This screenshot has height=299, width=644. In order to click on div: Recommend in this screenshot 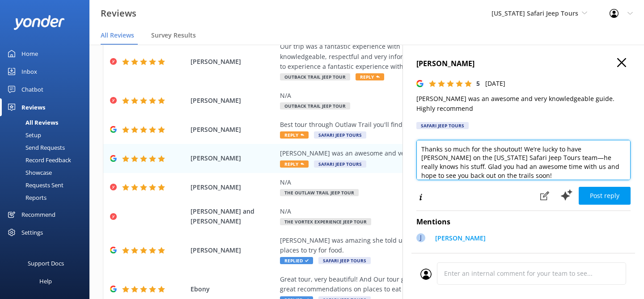, I will do `click(39, 215)`.